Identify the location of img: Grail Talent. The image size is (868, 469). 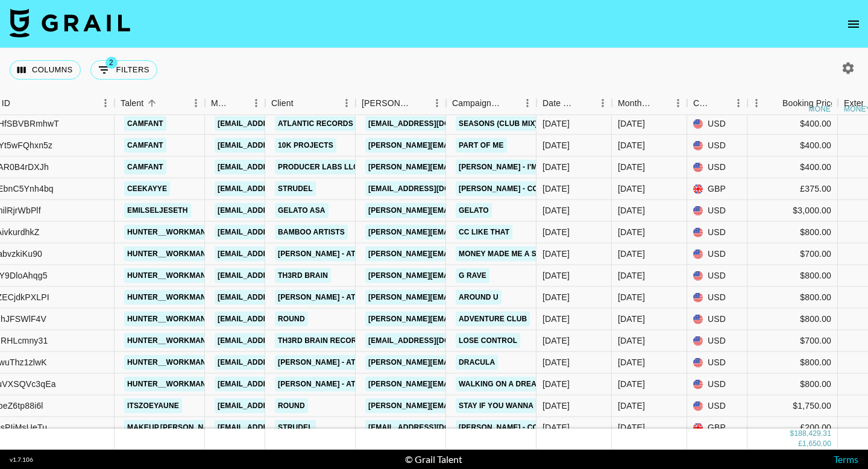
(70, 23).